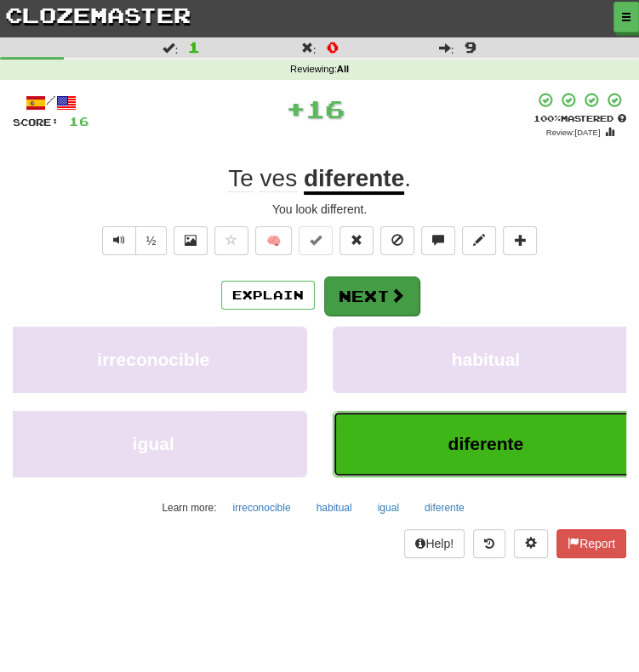 This screenshot has height=672, width=639. I want to click on button: diferente, so click(444, 508).